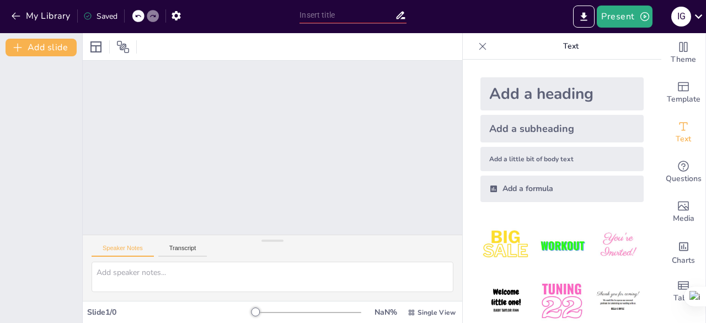 Image resolution: width=706 pixels, height=323 pixels. Describe the element at coordinates (436, 312) in the screenshot. I see `span: Single View` at that location.